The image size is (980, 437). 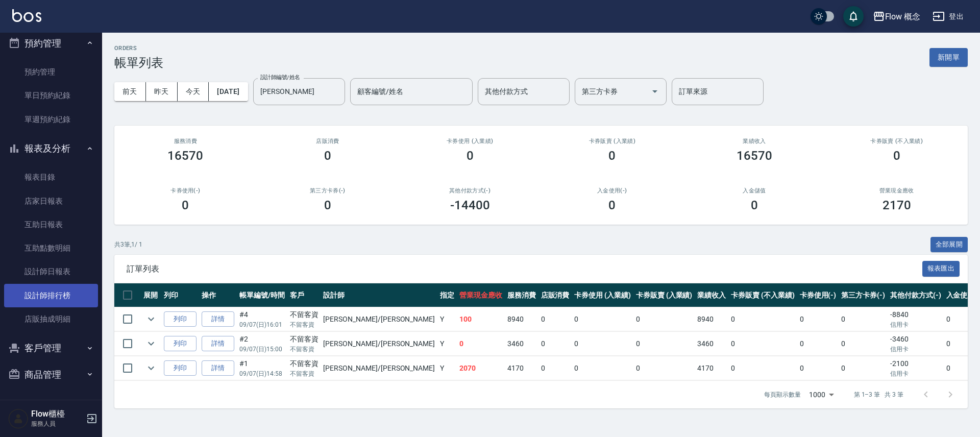 What do you see at coordinates (151, 295) in the screenshot?
I see `th: 展開` at bounding box center [151, 295].